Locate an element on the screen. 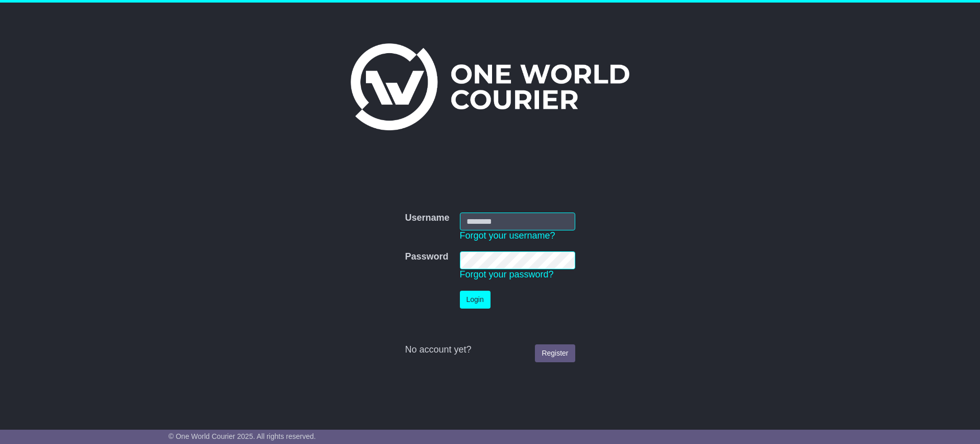  button: Login is located at coordinates (475, 299).